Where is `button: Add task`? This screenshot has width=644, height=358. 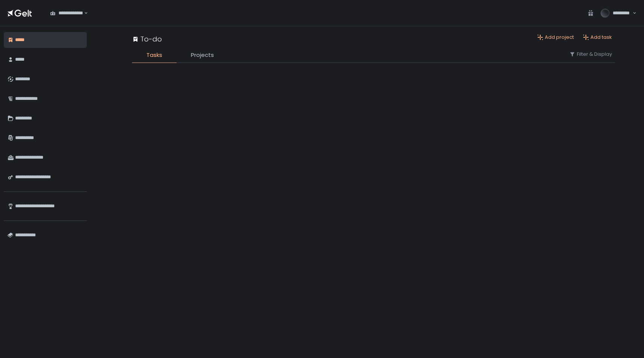 button: Add task is located at coordinates (597, 37).